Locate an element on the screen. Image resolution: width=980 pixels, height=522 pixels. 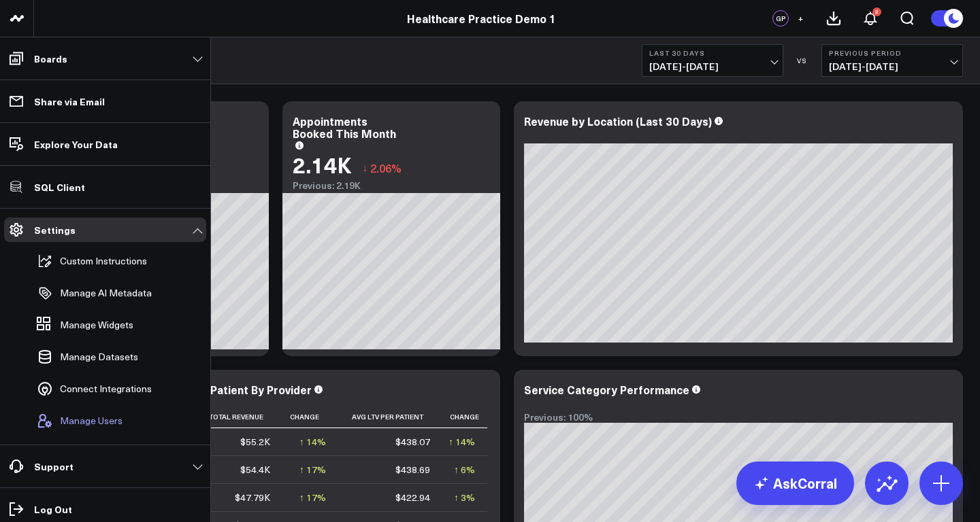
button: Custom Instructions is located at coordinates (89, 261).